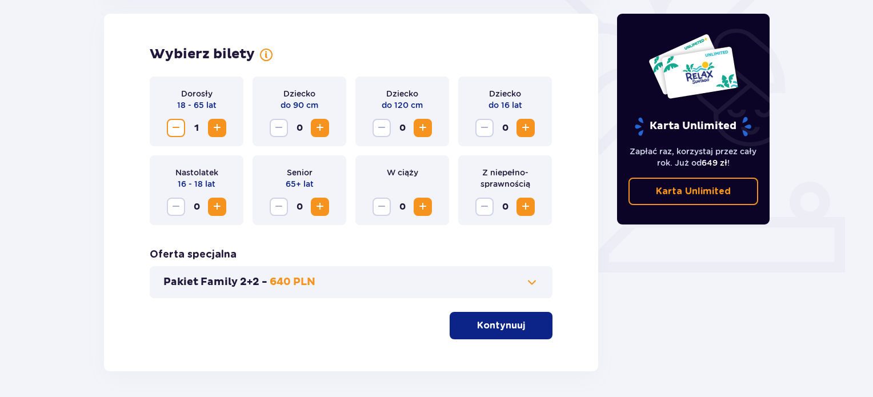 The width and height of the screenshot is (873, 397). Describe the element at coordinates (299, 172) in the screenshot. I see `p: Senior` at that location.